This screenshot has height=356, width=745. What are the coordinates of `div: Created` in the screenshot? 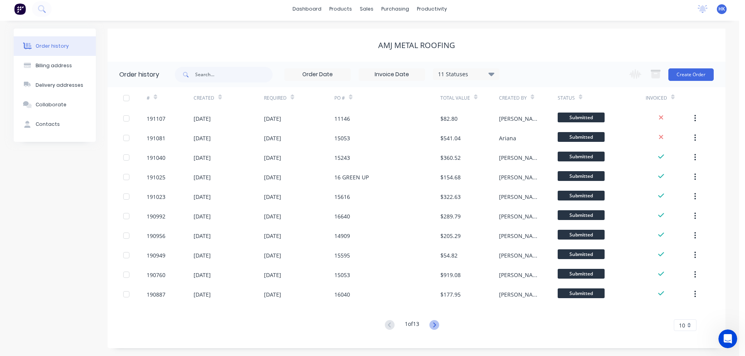 It's located at (204, 98).